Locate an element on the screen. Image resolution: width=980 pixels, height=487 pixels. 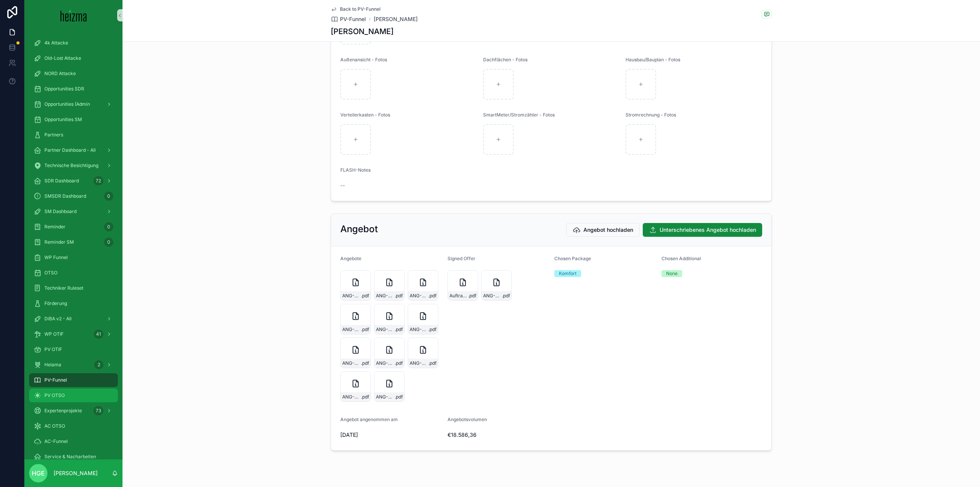
span: Service & Nacharbeiten is located at coordinates (70, 457).